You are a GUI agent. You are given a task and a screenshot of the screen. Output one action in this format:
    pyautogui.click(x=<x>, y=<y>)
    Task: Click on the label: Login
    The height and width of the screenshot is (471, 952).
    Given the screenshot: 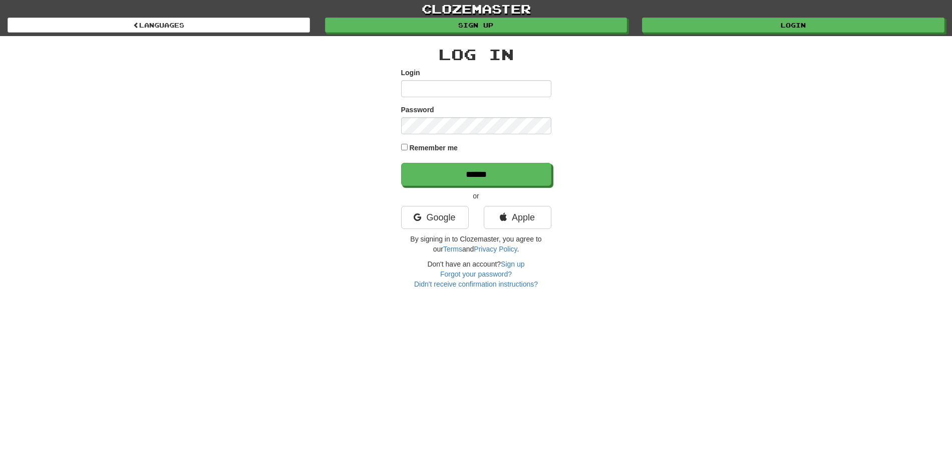 What is the action you would take?
    pyautogui.click(x=411, y=73)
    